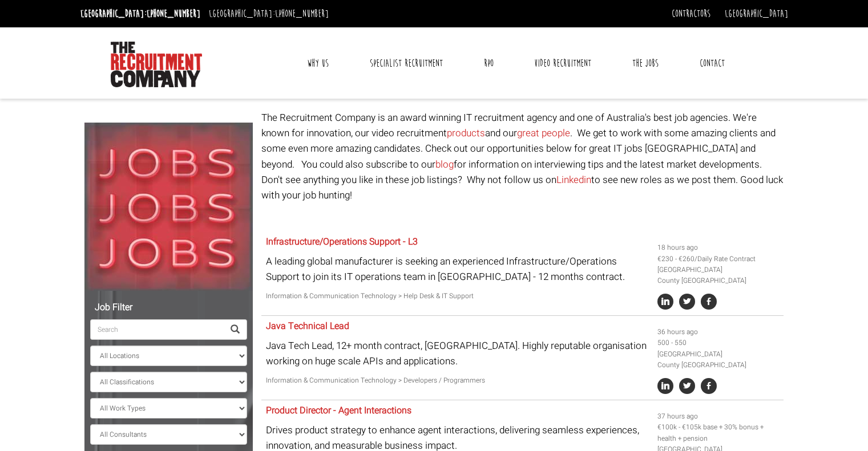 This screenshot has height=451, width=868. I want to click on a: Specialist Recruitment, so click(407, 63).